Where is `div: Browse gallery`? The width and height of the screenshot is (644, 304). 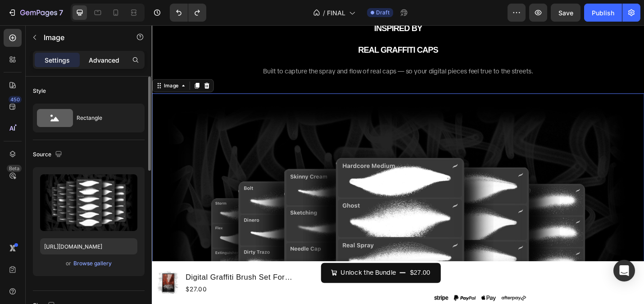
div: Browse gallery is located at coordinates (92, 263).